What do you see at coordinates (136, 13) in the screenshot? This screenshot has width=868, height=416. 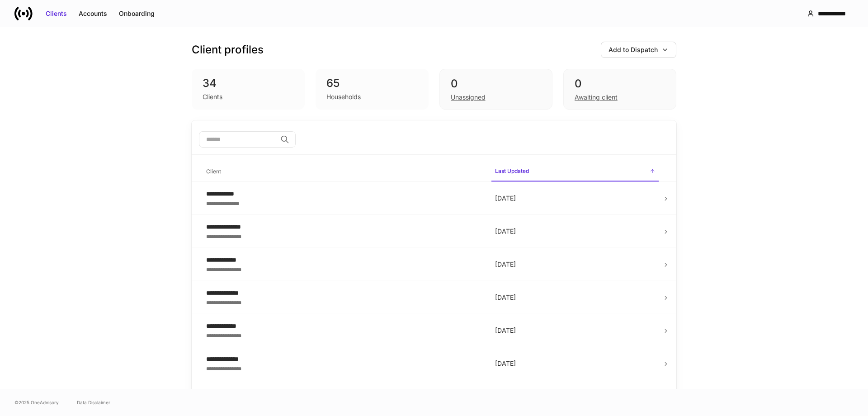 I see `button: Onboarding` at bounding box center [136, 13].